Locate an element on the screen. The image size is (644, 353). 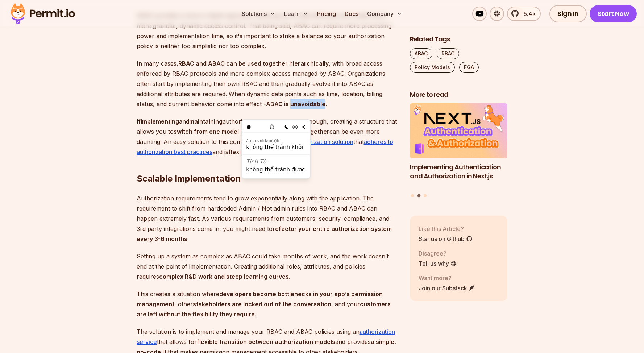
h2: Related Tags is located at coordinates (459, 39).